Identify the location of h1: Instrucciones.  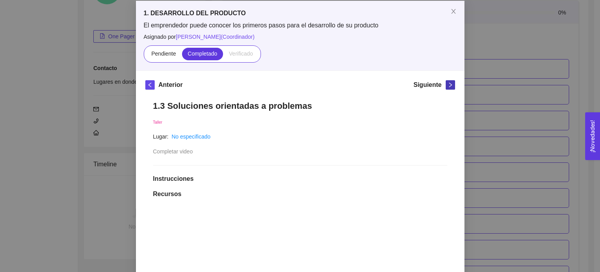
(300, 179).